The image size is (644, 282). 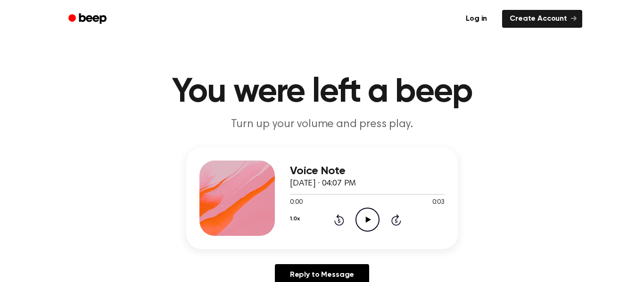 What do you see at coordinates (322, 92) in the screenshot?
I see `h1: You were left a beep` at bounding box center [322, 92].